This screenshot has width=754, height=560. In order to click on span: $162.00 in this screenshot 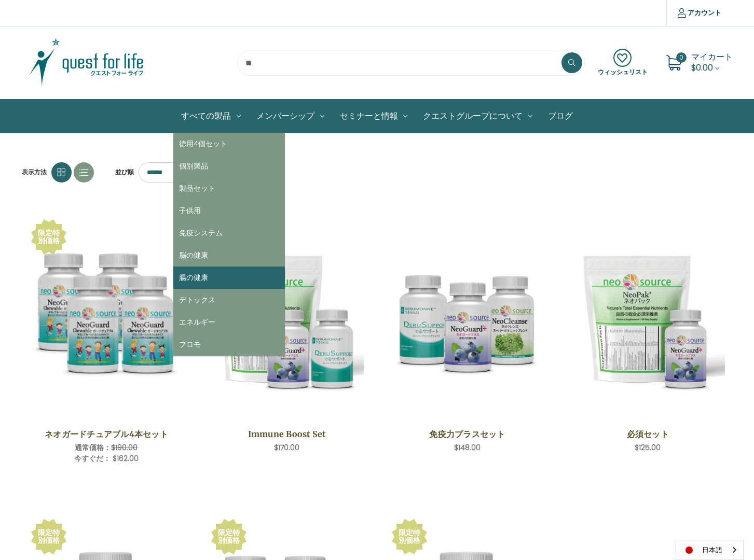, I will do `click(125, 458)`.